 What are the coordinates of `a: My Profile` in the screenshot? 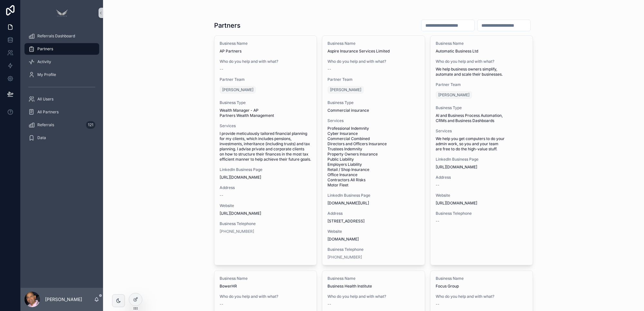 It's located at (62, 75).